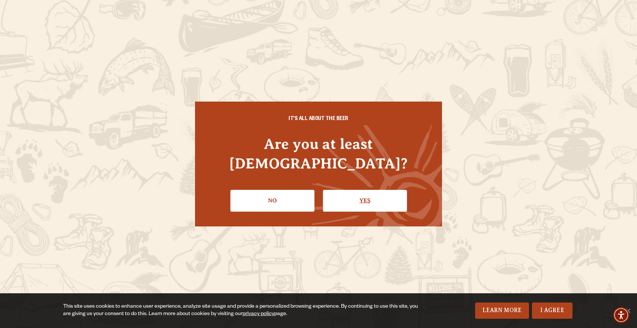 The image size is (637, 328). What do you see at coordinates (243, 310) in the screenshot?
I see `div: This site uses cookies to enhance user experience, analyze site usage and provide a personalized ...` at bounding box center [243, 310].